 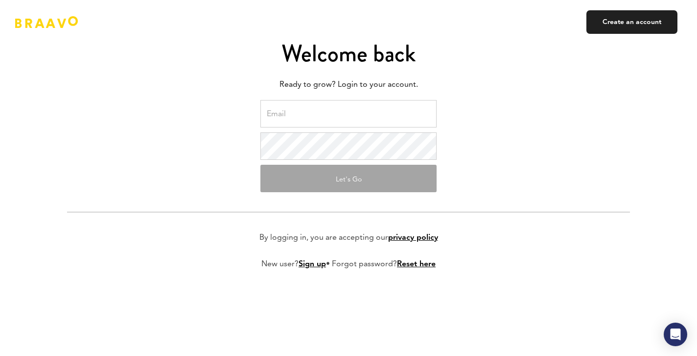 I want to click on p: By logging in, you are accepting our, so click(x=349, y=238).